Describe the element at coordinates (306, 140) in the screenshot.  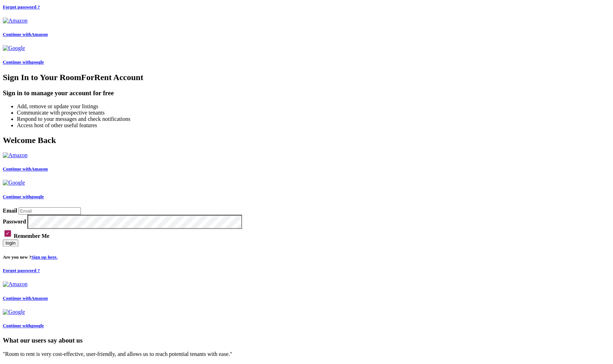
I see `h2: Welcome Back` at that location.